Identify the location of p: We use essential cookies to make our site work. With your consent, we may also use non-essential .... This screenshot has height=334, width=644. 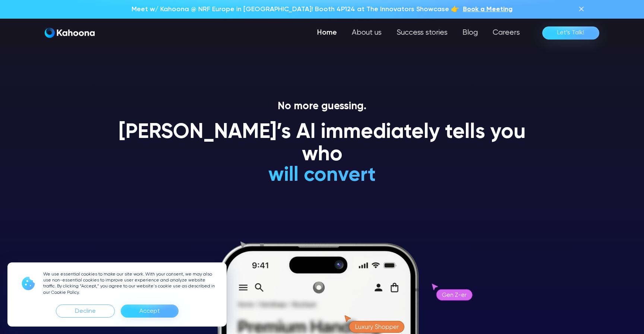
(130, 283).